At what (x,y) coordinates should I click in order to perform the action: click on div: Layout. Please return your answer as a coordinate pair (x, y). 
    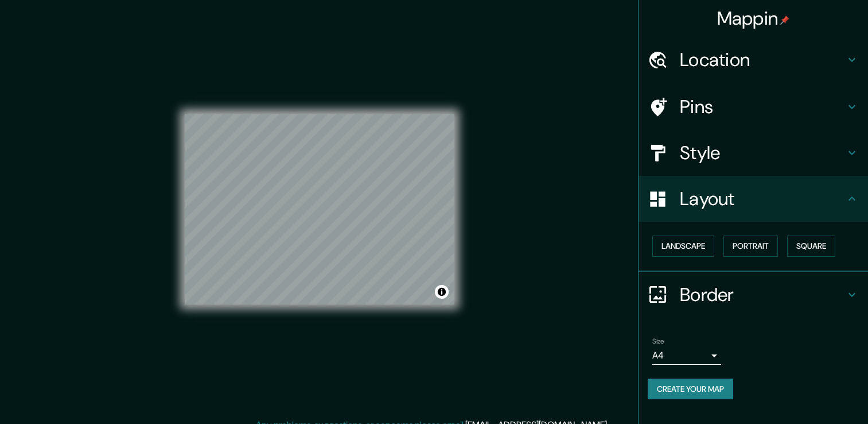
    Looking at the image, I should click on (753, 199).